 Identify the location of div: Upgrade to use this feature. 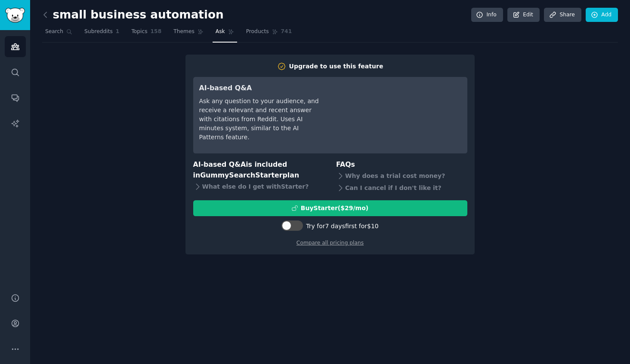
(336, 66).